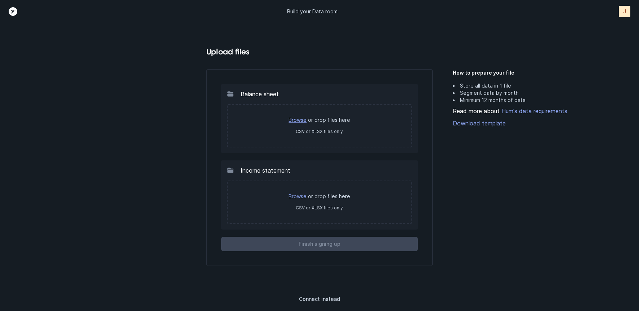 The image size is (639, 311). What do you see at coordinates (519, 100) in the screenshot?
I see `li: Minimum 12 months of data` at bounding box center [519, 100].